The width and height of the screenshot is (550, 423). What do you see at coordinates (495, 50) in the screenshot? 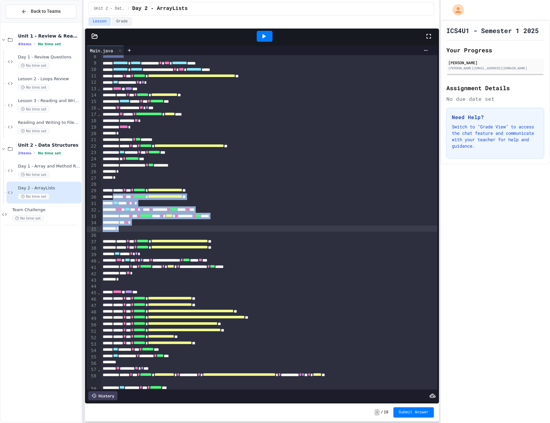
I see `h2: Your Progress` at bounding box center [495, 50].